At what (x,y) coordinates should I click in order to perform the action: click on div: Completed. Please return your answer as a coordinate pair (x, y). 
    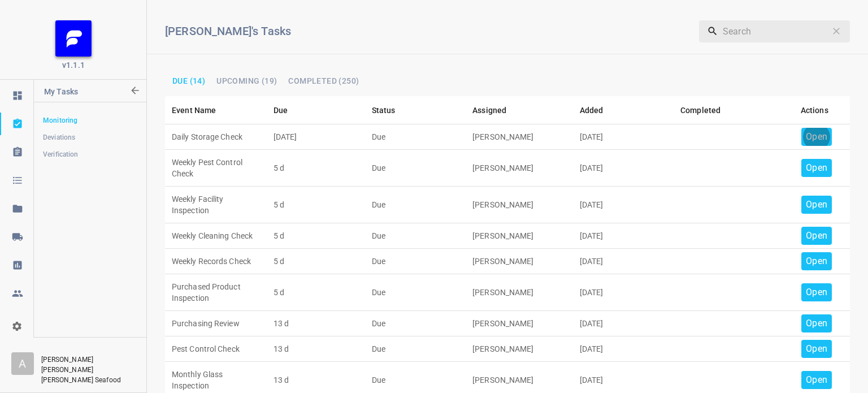
    Looking at the image, I should click on (700, 110).